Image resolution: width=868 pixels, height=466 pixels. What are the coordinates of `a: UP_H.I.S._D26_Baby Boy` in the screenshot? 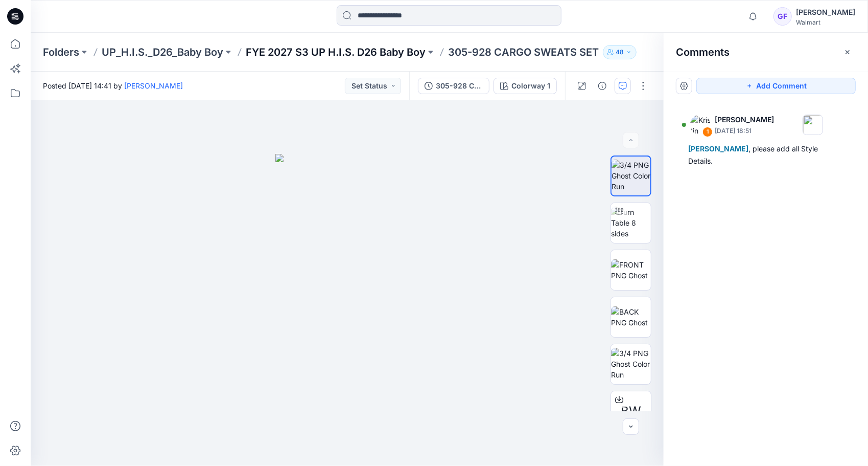 It's located at (163, 52).